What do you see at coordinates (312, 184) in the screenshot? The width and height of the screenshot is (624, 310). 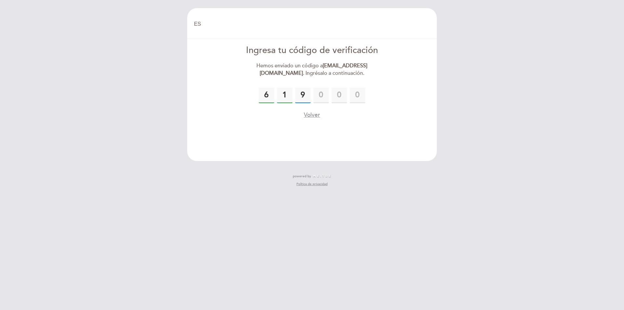 I see `a: Política de privacidad` at bounding box center [312, 184].